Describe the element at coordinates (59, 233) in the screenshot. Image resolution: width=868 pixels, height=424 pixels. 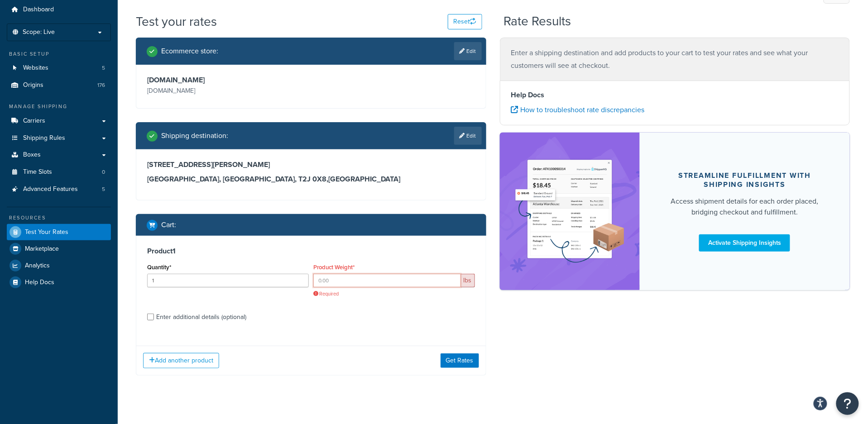
I see `a: Test Your Rates` at that location.